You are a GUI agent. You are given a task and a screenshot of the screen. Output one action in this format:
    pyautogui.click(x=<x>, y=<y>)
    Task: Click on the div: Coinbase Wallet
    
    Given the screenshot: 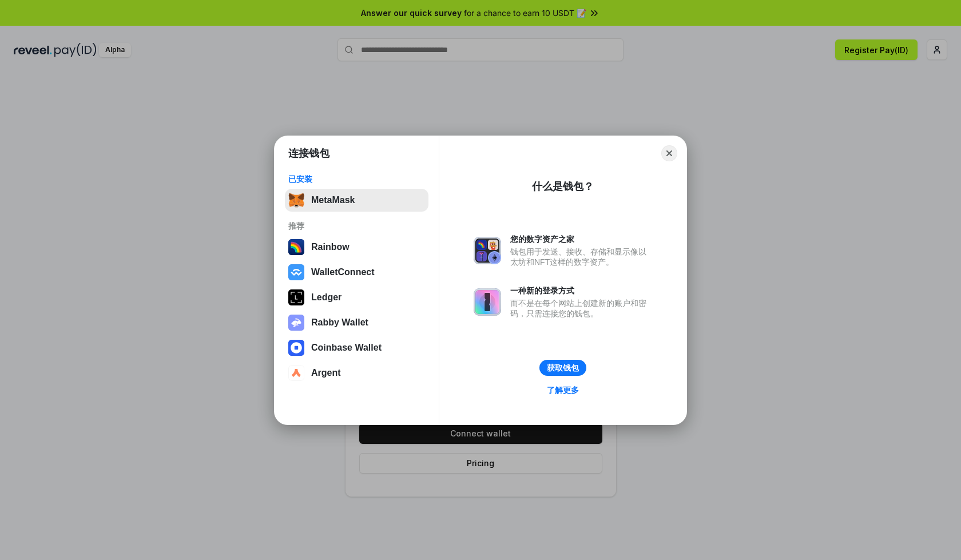 What is the action you would take?
    pyautogui.click(x=346, y=348)
    